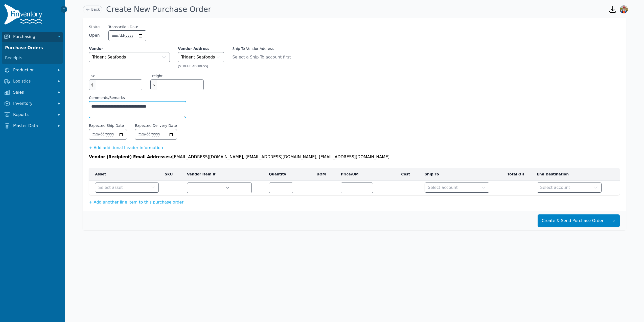 The image size is (644, 322). What do you see at coordinates (225, 174) in the screenshot?
I see `th: Vendor Item #` at bounding box center [225, 174].